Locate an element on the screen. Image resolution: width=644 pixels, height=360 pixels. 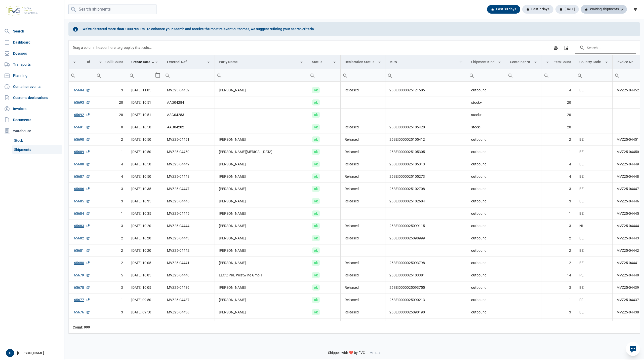
a: 65680 is located at coordinates (82, 263).